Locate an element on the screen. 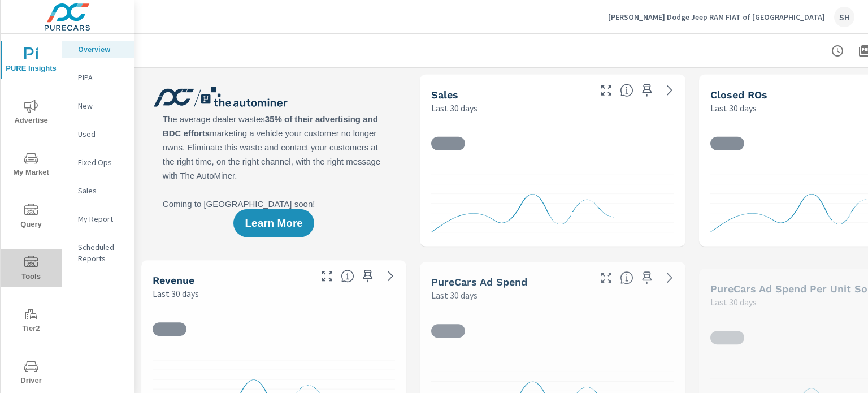  h5: Closed ROs is located at coordinates (739, 94).